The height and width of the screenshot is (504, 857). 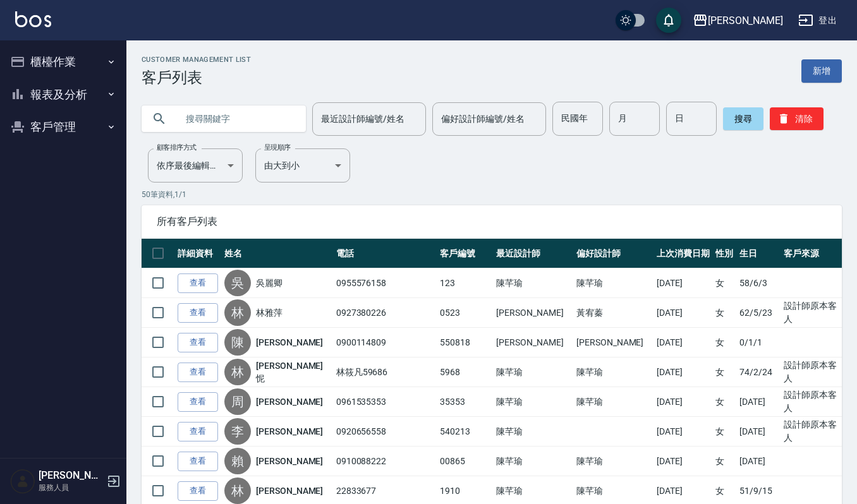 What do you see at coordinates (385, 372) in the screenshot?
I see `td: 林筱凡59686` at bounding box center [385, 372].